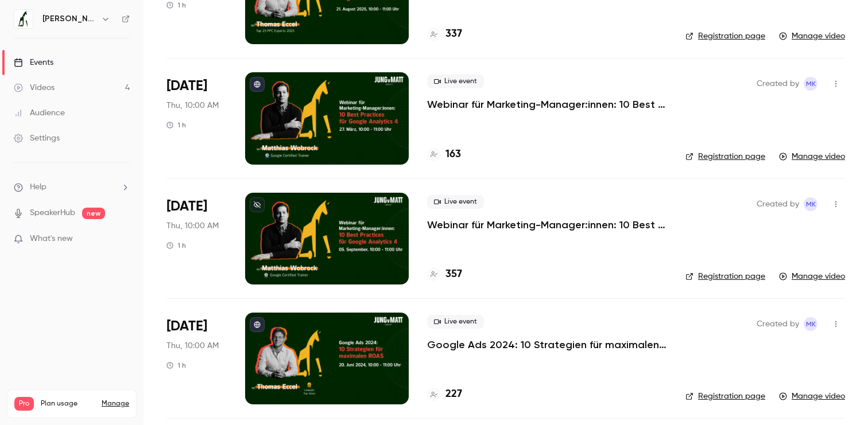 Image resolution: width=868 pixels, height=425 pixels. I want to click on div: Events, so click(33, 62).